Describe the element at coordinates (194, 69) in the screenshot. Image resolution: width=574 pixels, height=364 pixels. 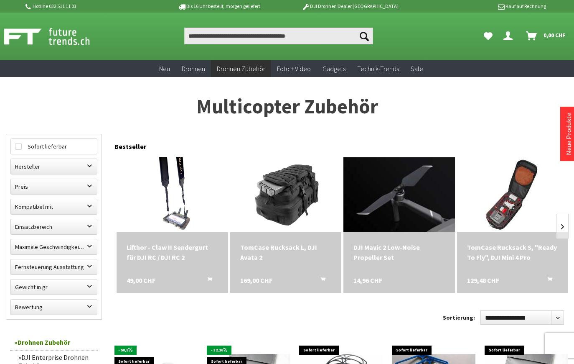
I see `span: Drohnen` at that location.